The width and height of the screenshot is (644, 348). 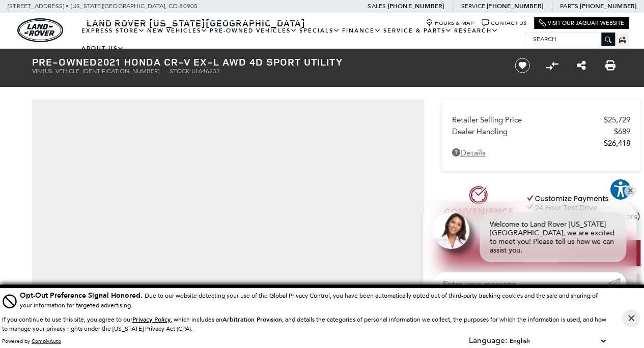 I want to click on select: Language Select, so click(x=557, y=341).